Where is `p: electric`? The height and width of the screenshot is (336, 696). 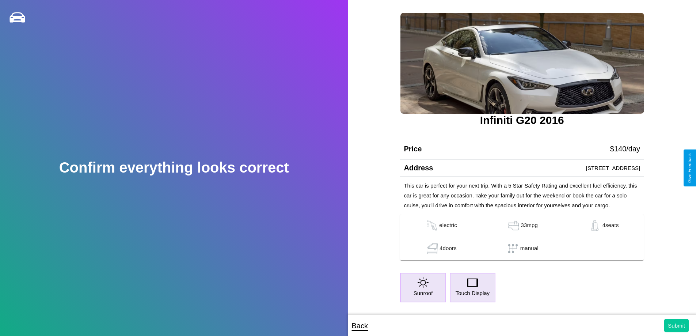
p: electric is located at coordinates (448, 226).